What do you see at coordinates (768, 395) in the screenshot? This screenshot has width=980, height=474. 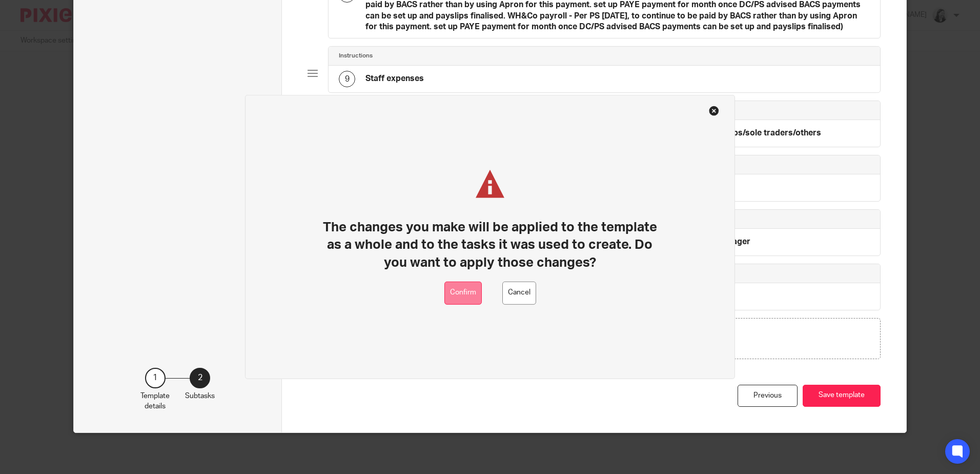 I see `div: Previous` at bounding box center [768, 395].